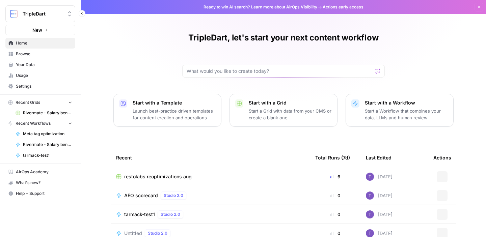 The width and height of the screenshot is (486, 237). What do you see at coordinates (343, 7) in the screenshot?
I see `span: Actions early access` at bounding box center [343, 7].